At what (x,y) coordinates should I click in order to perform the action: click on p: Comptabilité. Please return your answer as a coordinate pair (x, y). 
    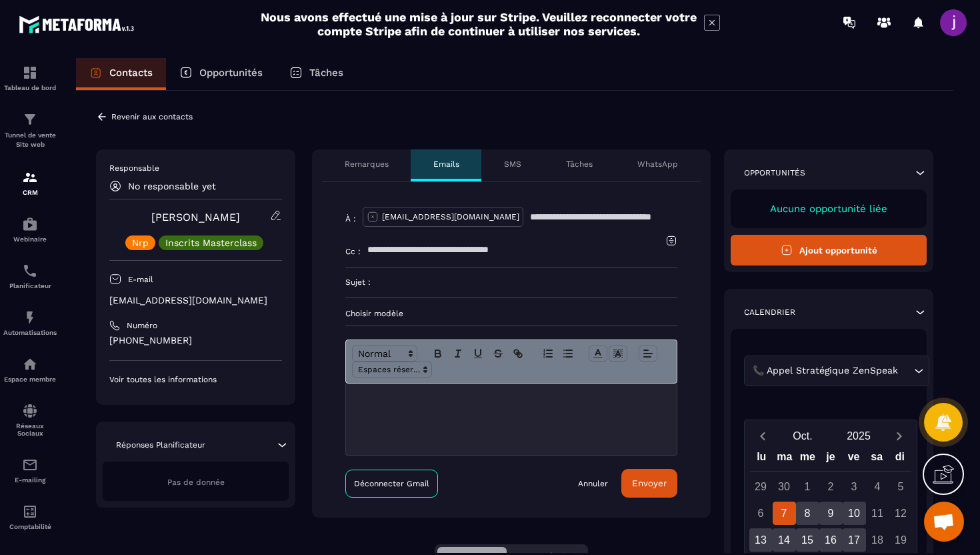
    Looking at the image, I should click on (30, 527).